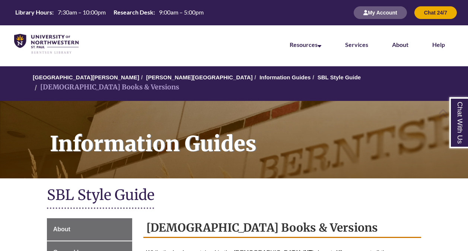 This screenshot has width=468, height=251. Describe the element at coordinates (452, 113) in the screenshot. I see `a: Back to Top` at that location.